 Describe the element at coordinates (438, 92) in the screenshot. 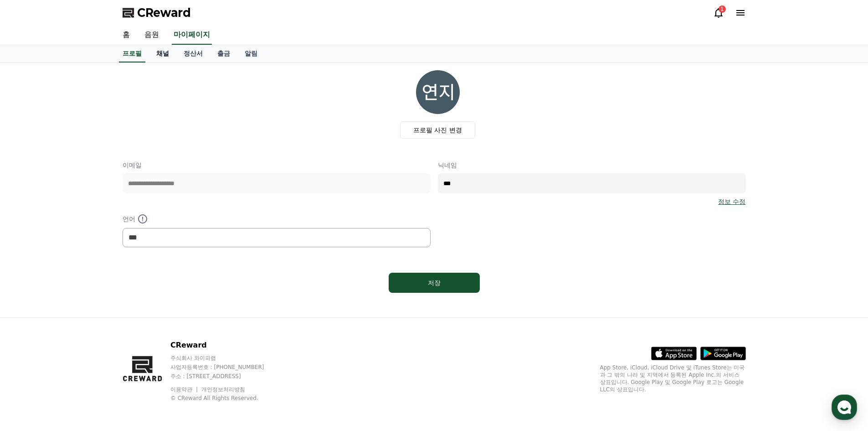

I see `img: profile_image` at that location.